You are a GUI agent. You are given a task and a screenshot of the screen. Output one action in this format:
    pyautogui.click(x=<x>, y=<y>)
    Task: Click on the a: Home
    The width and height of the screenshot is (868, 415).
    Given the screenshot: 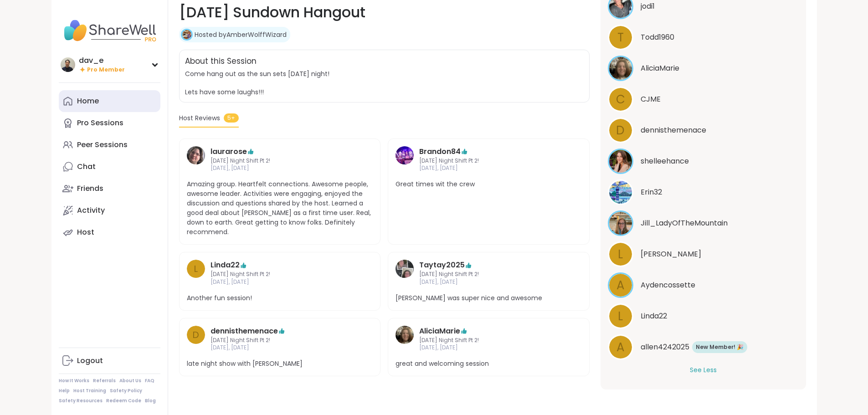 What is the action you would take?
    pyautogui.click(x=109, y=101)
    